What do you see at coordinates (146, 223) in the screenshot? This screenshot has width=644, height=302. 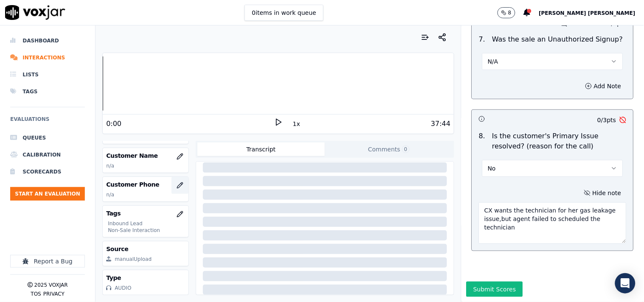 I see `p: Inbound Lead` at bounding box center [146, 223].